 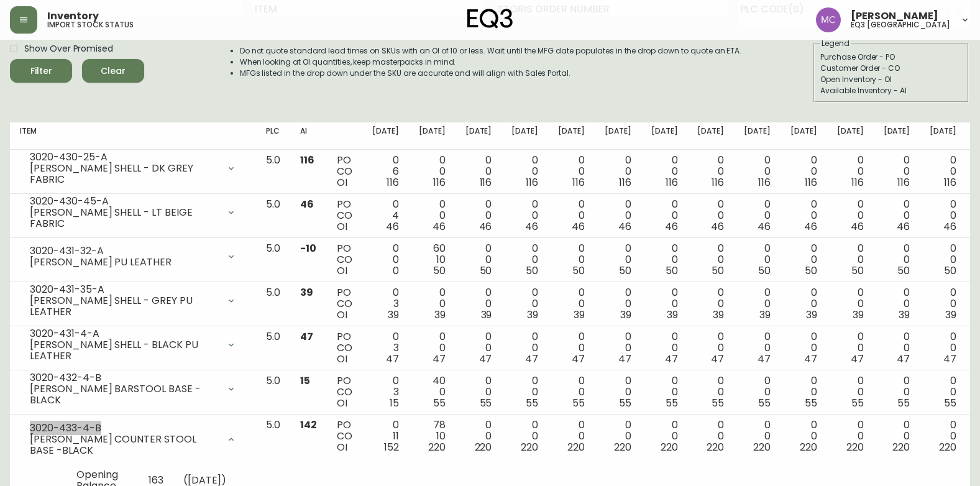 I want to click on button: Filter, so click(x=41, y=71).